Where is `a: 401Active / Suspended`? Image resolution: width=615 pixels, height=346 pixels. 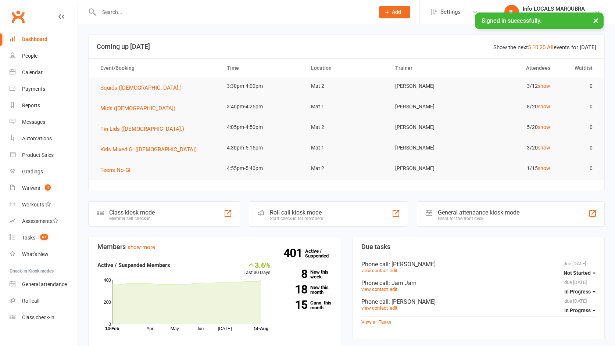
a: 401Active / Suspended is located at coordinates (321, 254).